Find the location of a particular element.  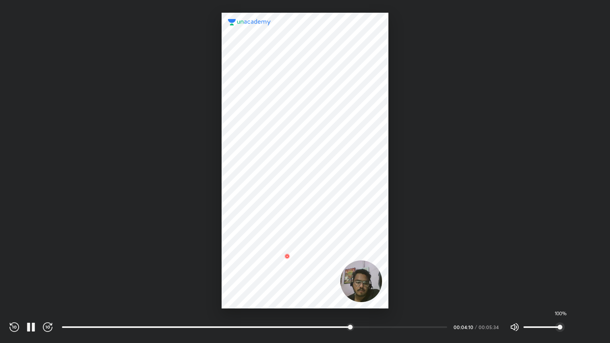

img: logo.2a7e12a2.svg is located at coordinates (249, 22).